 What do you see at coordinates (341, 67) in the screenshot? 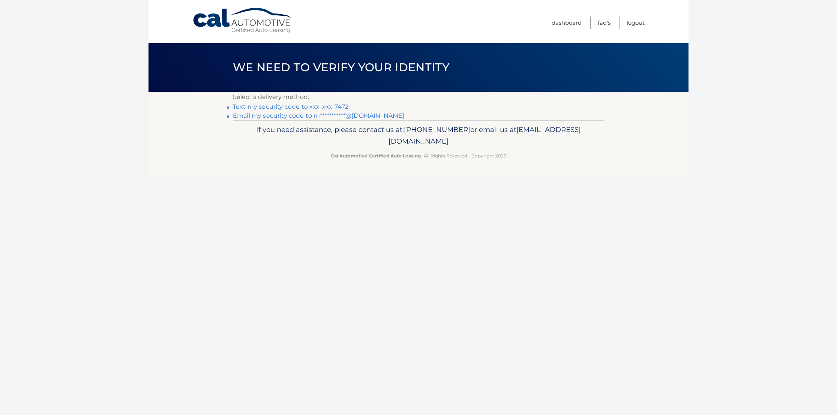
I see `span: We need to verify your identity` at bounding box center [341, 67].